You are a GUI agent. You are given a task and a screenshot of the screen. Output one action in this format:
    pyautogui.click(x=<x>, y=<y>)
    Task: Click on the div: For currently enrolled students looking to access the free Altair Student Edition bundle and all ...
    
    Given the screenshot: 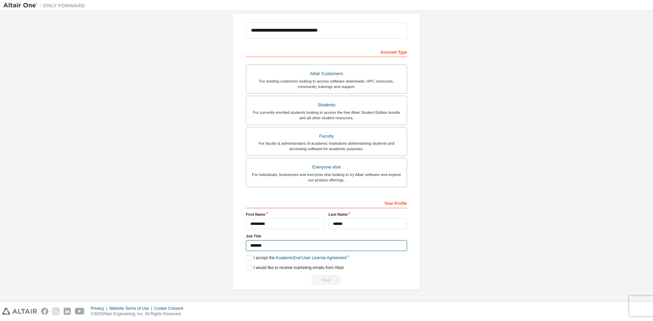 What is the action you would take?
    pyautogui.click(x=326, y=115)
    